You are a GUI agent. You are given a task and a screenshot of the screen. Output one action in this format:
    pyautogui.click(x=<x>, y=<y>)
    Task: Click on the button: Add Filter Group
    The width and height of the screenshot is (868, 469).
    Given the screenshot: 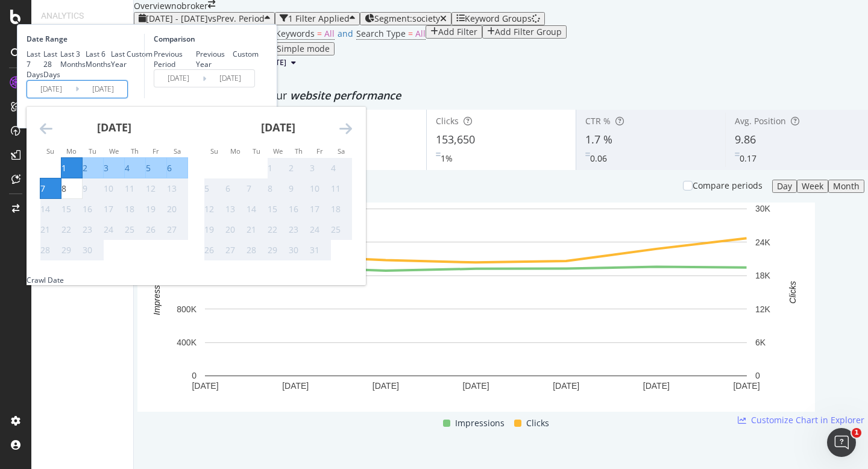 What is the action you would take?
    pyautogui.click(x=524, y=32)
    